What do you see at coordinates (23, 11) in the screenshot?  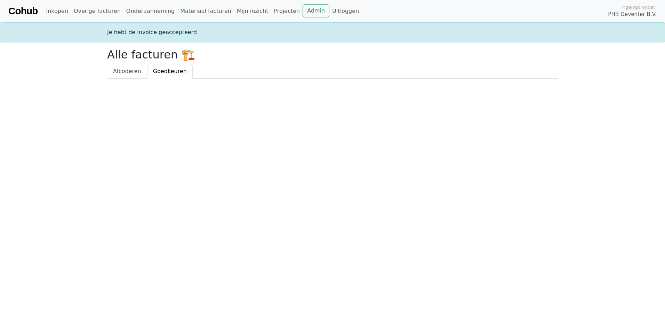 I see `a: Cohub` at bounding box center [23, 11].